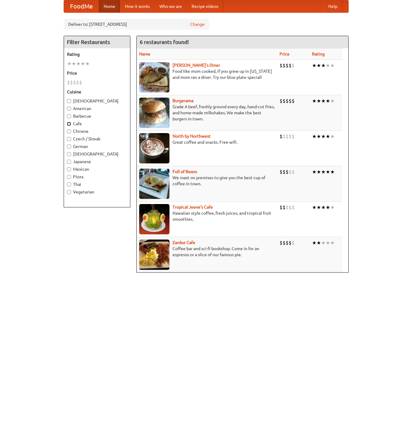 The height and width of the screenshot is (429, 412). Describe the element at coordinates (69, 162) in the screenshot. I see `input: Japanese` at that location.